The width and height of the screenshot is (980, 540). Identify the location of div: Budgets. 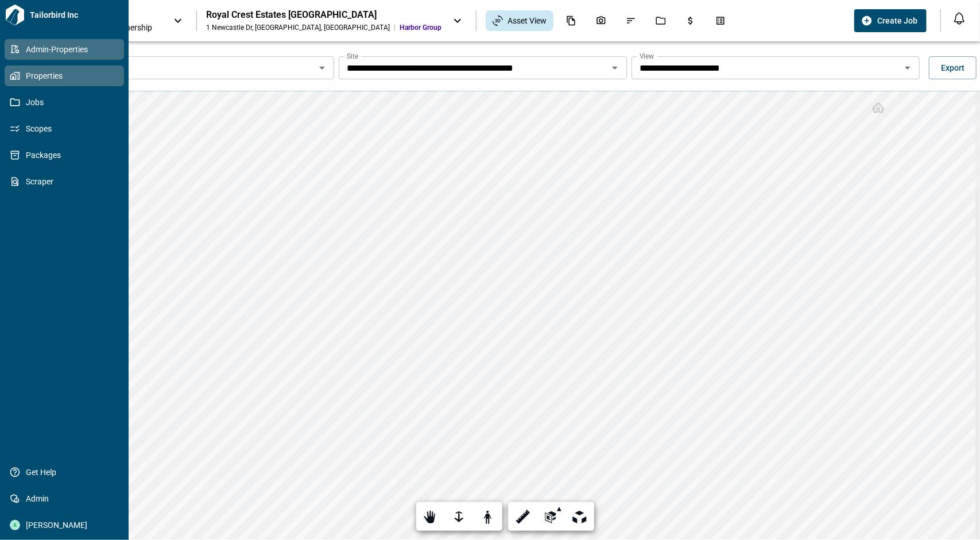
(690, 21).